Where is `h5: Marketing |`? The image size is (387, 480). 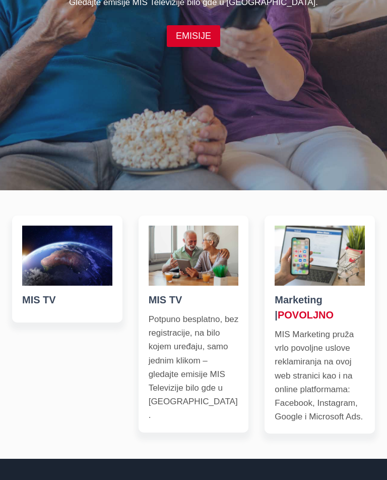 h5: Marketing | is located at coordinates (320, 307).